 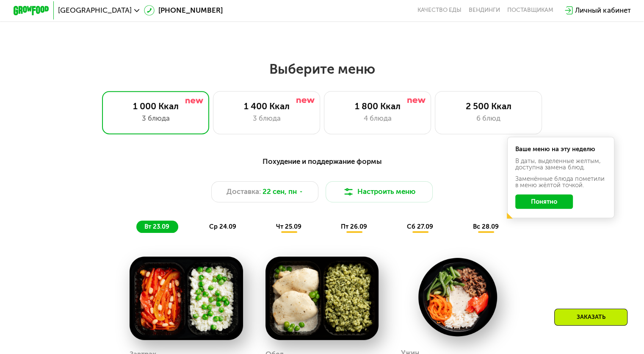 I want to click on button: Настроить меню, so click(x=379, y=191).